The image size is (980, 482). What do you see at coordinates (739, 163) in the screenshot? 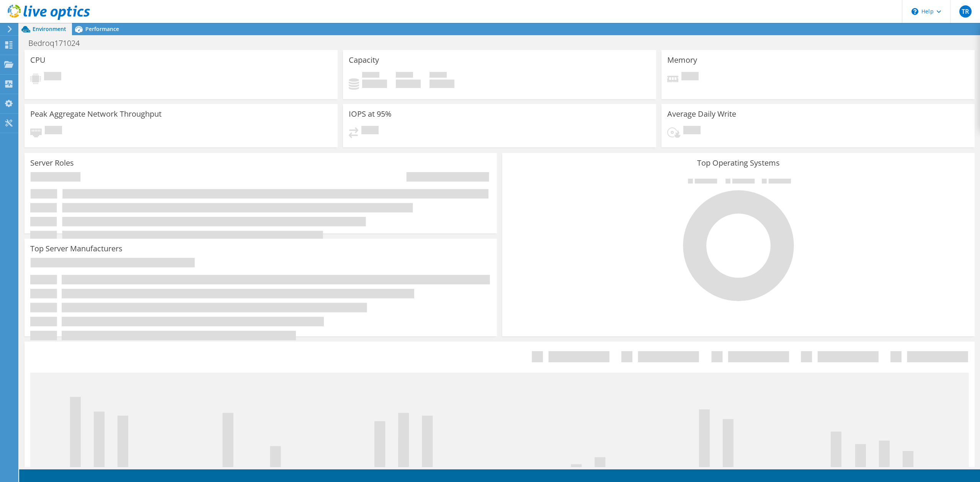
I see `h3: Top Operating Systems` at bounding box center [739, 163].